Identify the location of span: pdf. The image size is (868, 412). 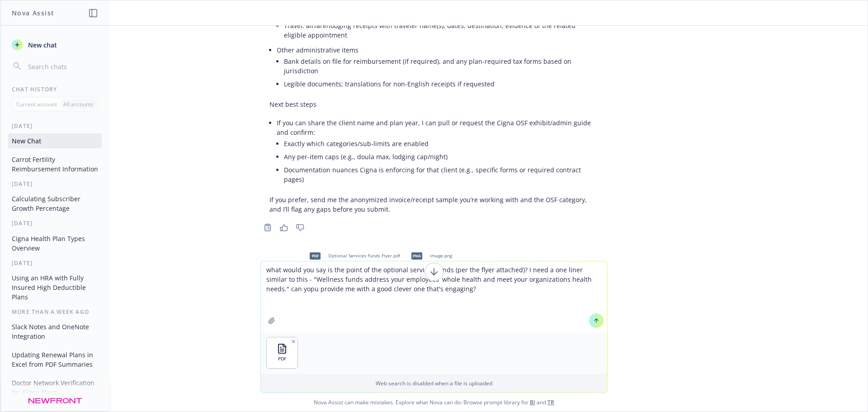
(315, 255).